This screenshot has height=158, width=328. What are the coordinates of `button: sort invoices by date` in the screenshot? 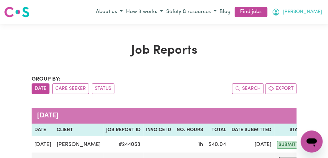 It's located at (41, 88).